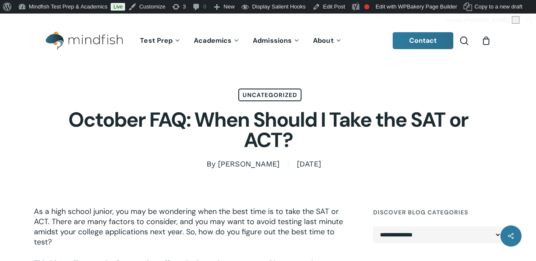 This screenshot has width=536, height=261. Describe the element at coordinates (272, 40) in the screenshot. I see `span: Admissions` at that location.